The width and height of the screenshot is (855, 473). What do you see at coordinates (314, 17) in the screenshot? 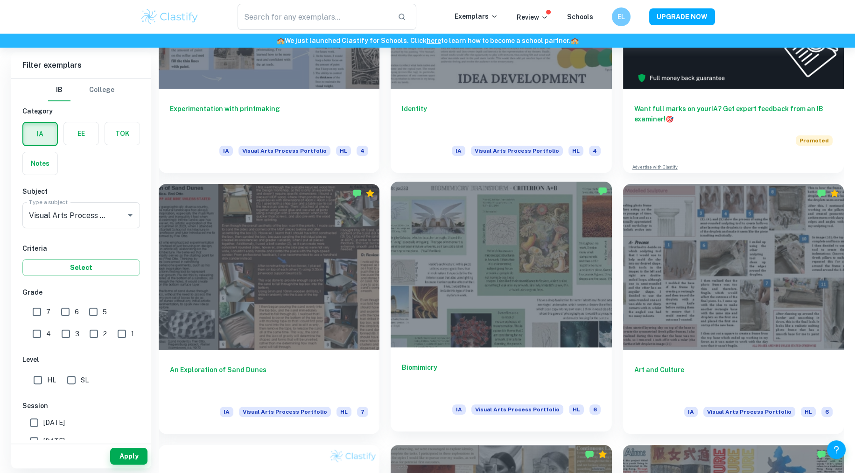
I see `input: Search for any exemplars...` at bounding box center [314, 17].